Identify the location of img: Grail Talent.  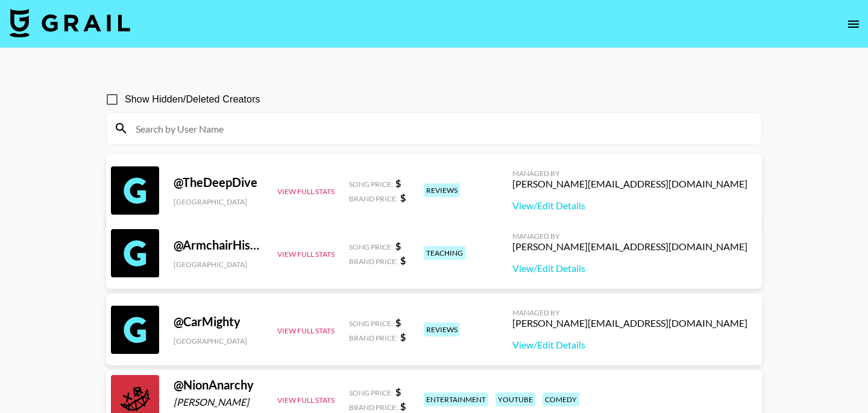
(70, 23).